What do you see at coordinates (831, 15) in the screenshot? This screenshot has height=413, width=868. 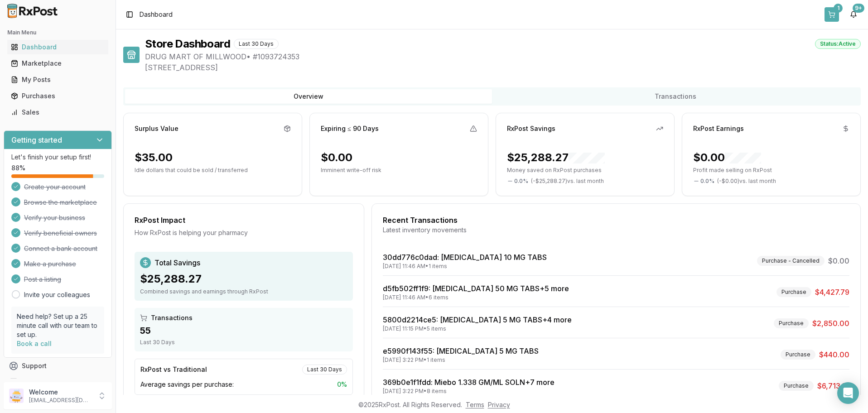 I see `button: 1` at bounding box center [831, 15].